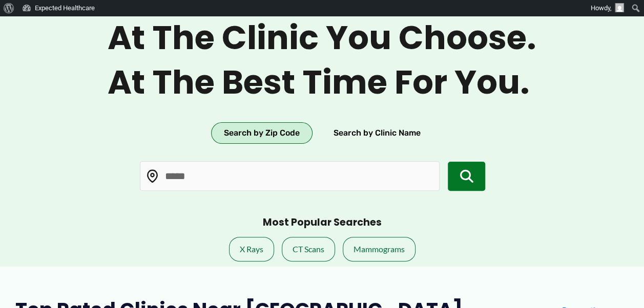  I want to click on img: Location pin, so click(153, 177).